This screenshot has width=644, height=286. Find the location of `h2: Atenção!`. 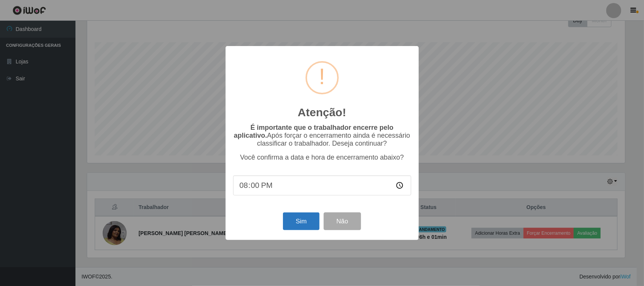

h2: Atenção! is located at coordinates (322, 112).